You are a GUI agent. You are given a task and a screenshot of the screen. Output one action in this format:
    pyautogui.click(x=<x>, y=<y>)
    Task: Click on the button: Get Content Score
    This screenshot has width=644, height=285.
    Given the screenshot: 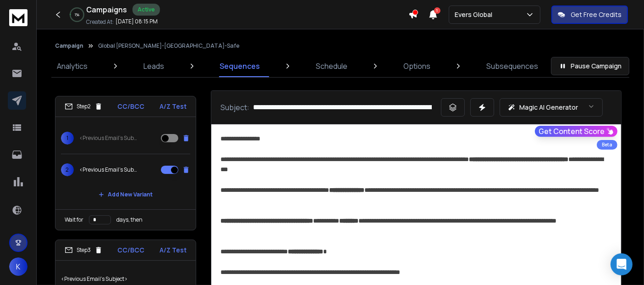 What is the action you would take?
    pyautogui.click(x=576, y=131)
    